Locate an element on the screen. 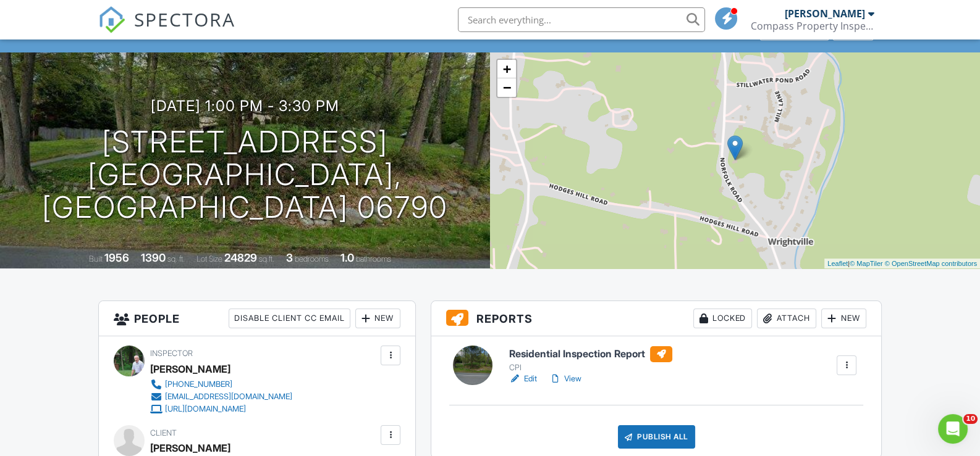 This screenshot has width=980, height=456. div: Disable Client CC Email is located at coordinates (289, 318).